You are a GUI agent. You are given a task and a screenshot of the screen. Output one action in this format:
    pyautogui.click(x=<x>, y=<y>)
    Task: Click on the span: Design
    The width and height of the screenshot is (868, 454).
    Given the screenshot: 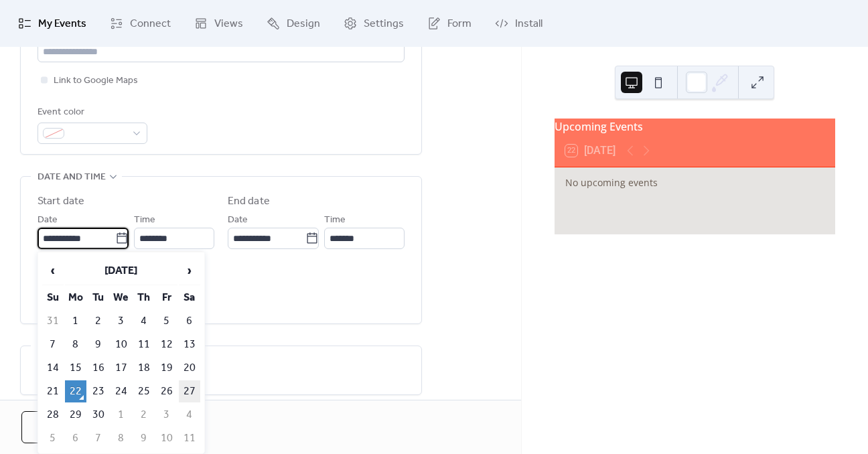 What is the action you would take?
    pyautogui.click(x=303, y=24)
    